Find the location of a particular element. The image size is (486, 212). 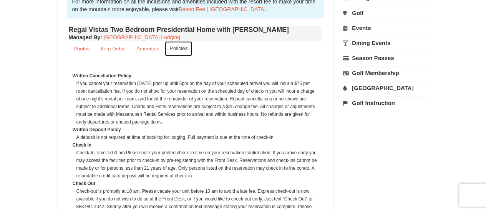

a: Golf Instruction is located at coordinates (386, 103).